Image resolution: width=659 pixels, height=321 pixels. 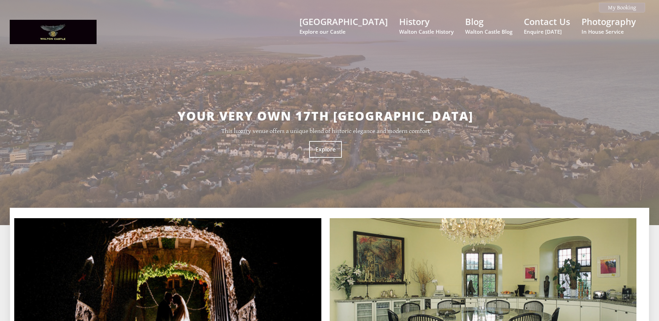 What do you see at coordinates (53, 32) in the screenshot?
I see `img: Walton Castle` at bounding box center [53, 32].